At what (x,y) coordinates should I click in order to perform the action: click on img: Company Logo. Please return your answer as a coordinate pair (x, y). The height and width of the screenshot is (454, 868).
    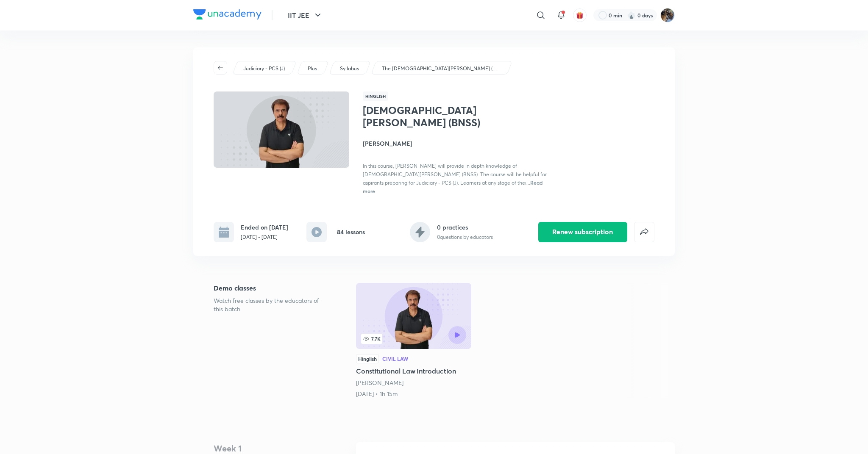
    Looking at the image, I should click on (227, 14).